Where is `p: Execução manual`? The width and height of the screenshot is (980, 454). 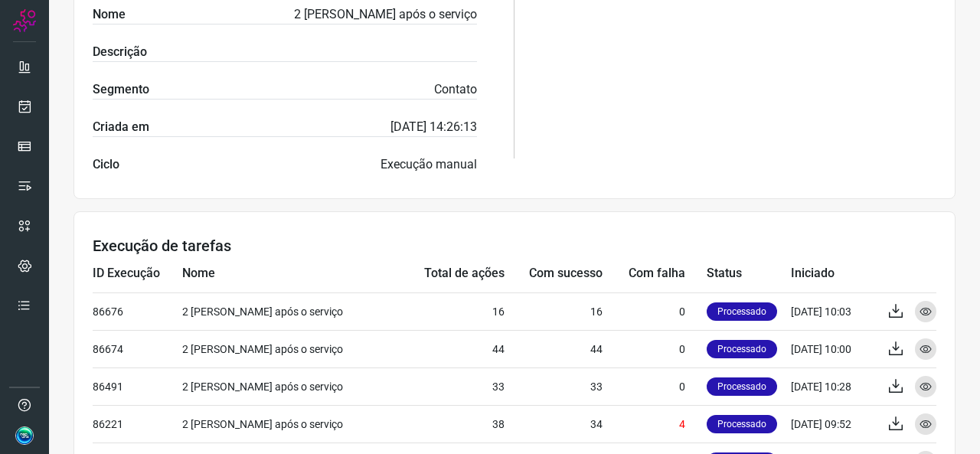
p: Execução manual is located at coordinates (429, 165).